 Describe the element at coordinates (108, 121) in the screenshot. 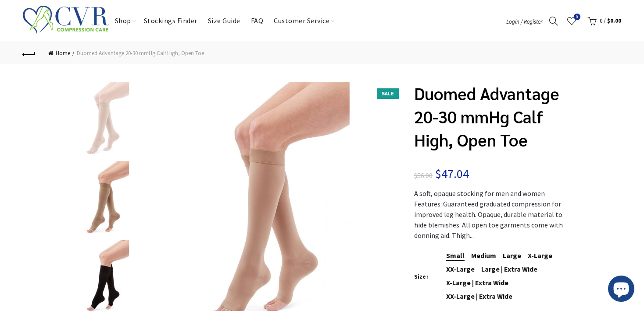

I see `img: Duomed Advantage 20-30 mmHg Calf High, Open Toe, Beige` at that location.